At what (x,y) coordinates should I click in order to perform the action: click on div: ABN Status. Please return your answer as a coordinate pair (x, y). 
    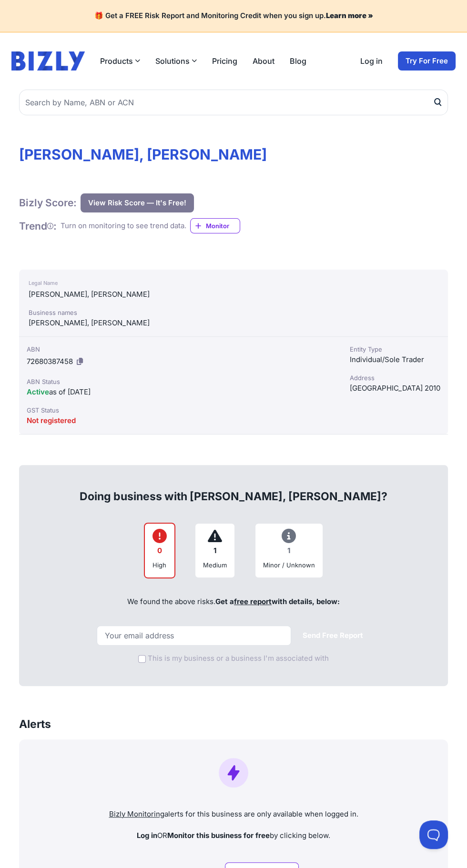
    Looking at the image, I should click on (181, 382).